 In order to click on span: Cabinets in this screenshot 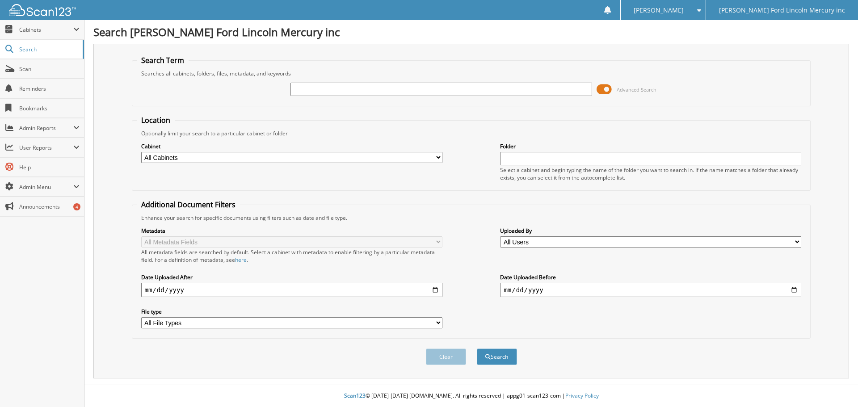, I will do `click(46, 29)`.